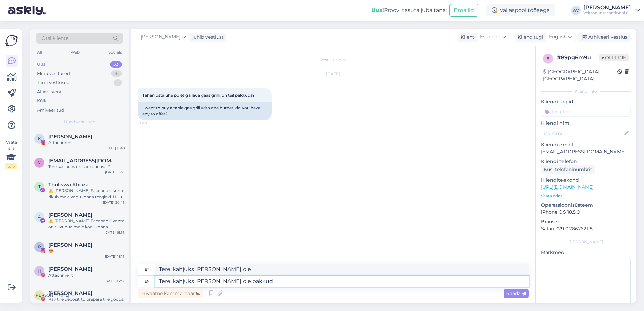 This screenshot has height=311, width=644. I want to click on div: 1, so click(118, 83).